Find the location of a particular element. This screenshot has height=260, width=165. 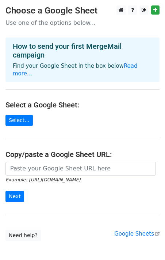

p: Use one of the options below... is located at coordinates (82, 23).